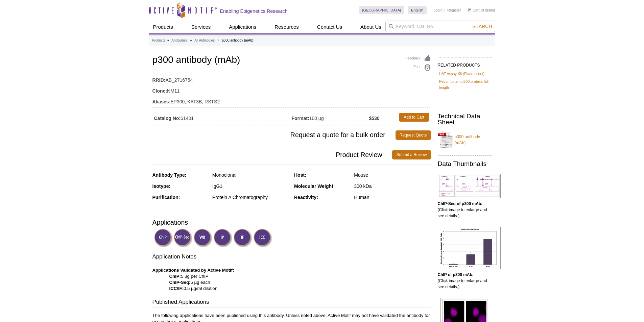  Describe the element at coordinates (469, 10) in the screenshot. I see `img: Your Cart` at that location.